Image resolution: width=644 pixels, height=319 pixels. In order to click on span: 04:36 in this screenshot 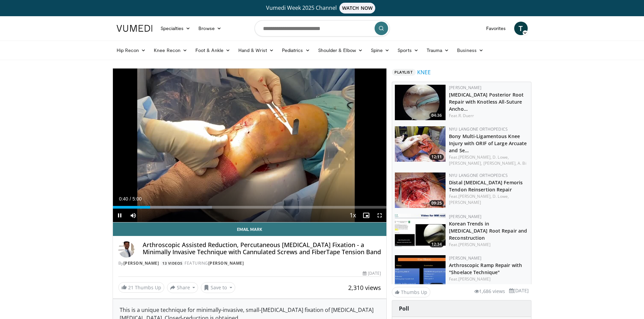, I will do `click(436, 116)`.